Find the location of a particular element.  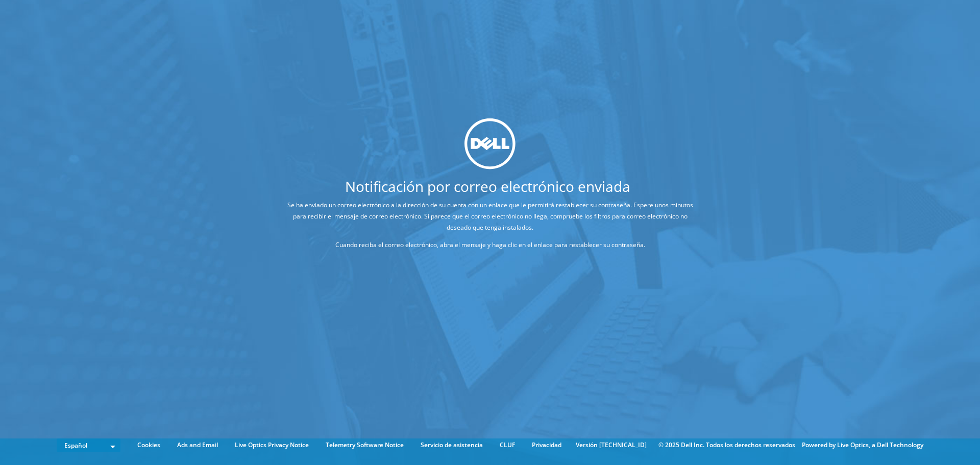

p: Se ha enviado un correo electrónico a la dirección de su cuenta con un enlace que le permitirá re... is located at coordinates (490, 216).